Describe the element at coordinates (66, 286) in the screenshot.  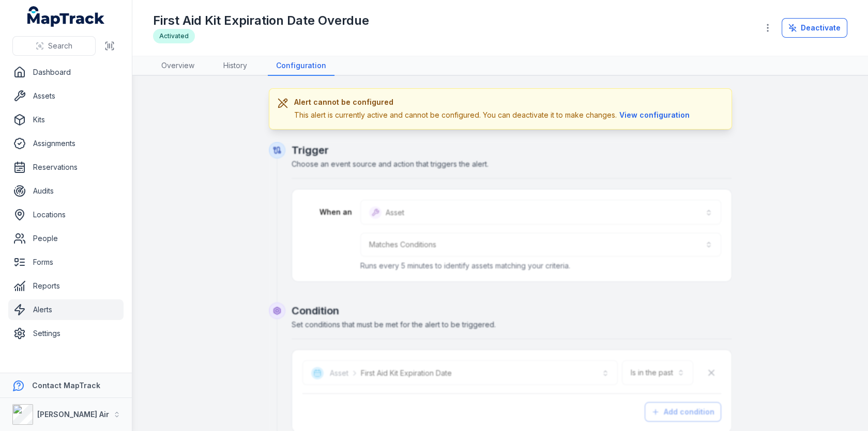
I see `a: Reports` at that location.